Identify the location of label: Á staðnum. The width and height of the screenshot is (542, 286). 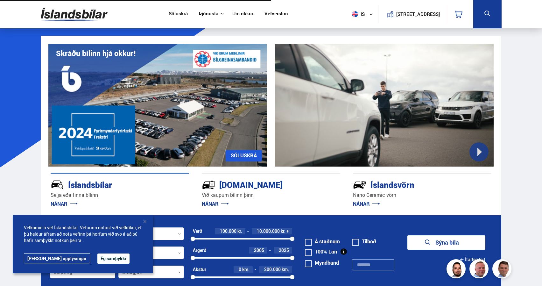
(322, 241).